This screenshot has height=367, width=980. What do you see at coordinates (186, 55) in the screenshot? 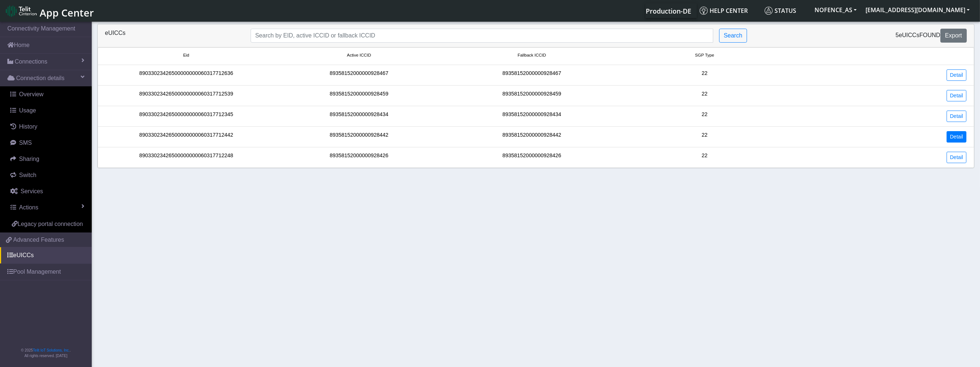
I see `span: Eid` at bounding box center [186, 55].